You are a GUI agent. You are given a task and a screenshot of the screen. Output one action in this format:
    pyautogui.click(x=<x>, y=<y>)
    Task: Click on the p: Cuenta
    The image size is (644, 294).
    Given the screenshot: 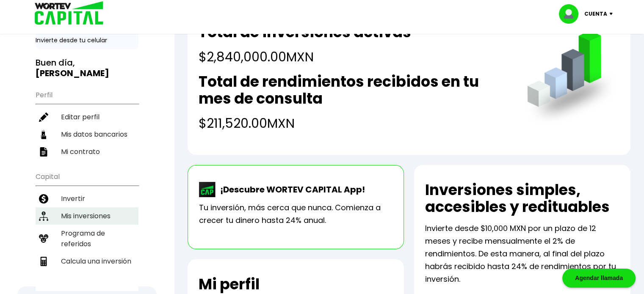 What is the action you would take?
    pyautogui.click(x=596, y=14)
    